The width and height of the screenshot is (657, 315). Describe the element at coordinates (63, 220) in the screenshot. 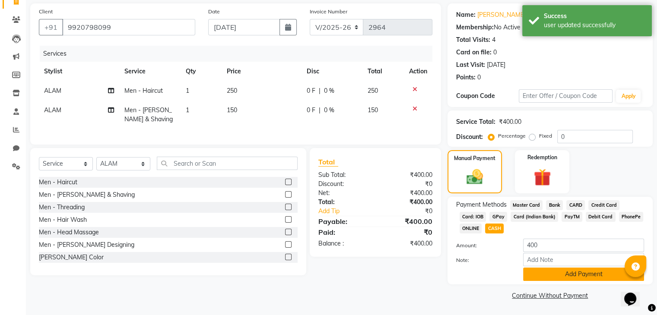

I see `div: Men - Hair Wash` at that location.